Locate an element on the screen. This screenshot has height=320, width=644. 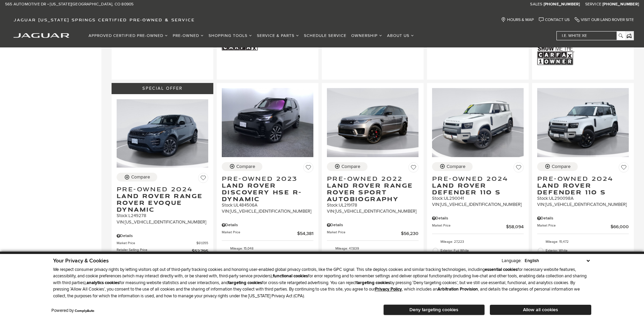
a: Contact Us is located at coordinates (554, 20).